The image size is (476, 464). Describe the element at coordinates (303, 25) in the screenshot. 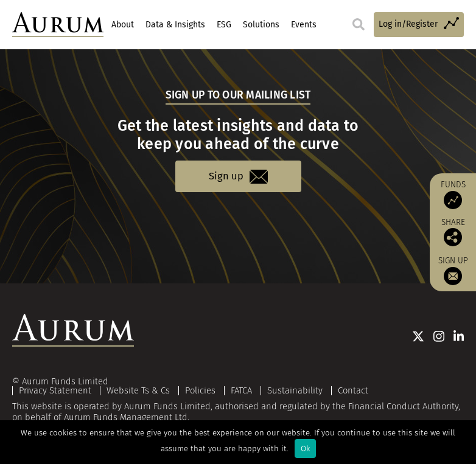

I see `a: Events` at that location.